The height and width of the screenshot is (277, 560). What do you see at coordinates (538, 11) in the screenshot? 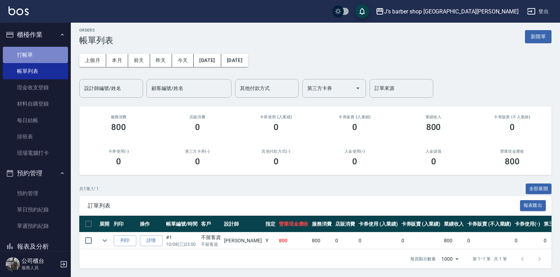
I see `button: 登出` at bounding box center [538, 11].